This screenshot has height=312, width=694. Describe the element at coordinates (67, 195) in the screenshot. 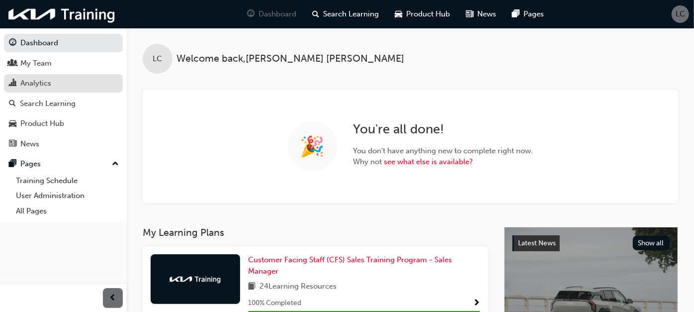

I see `a: User Administration` at that location.